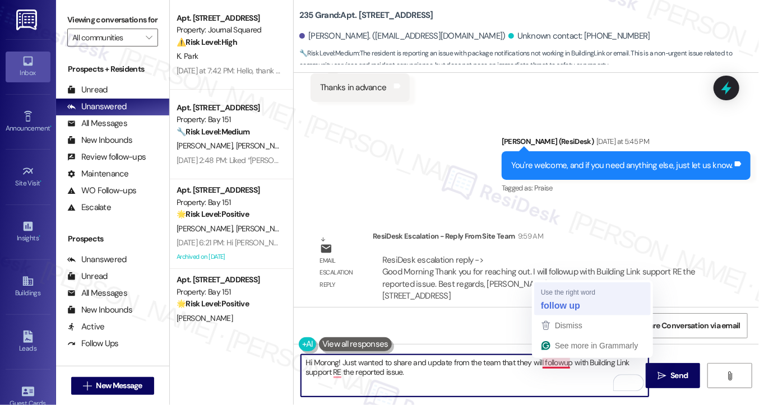 The width and height of the screenshot is (759, 405). I want to click on div: Escalate, so click(89, 207).